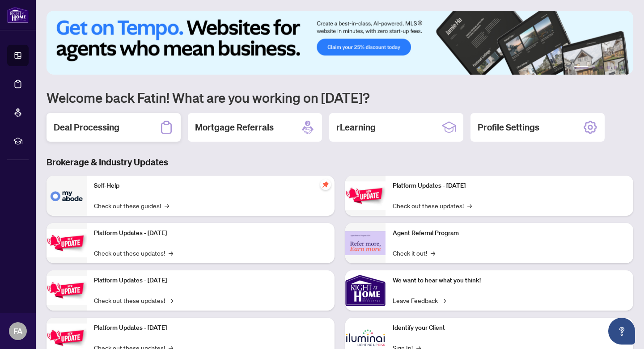  Describe the element at coordinates (210, 186) in the screenshot. I see `p: Self-Help` at that location.